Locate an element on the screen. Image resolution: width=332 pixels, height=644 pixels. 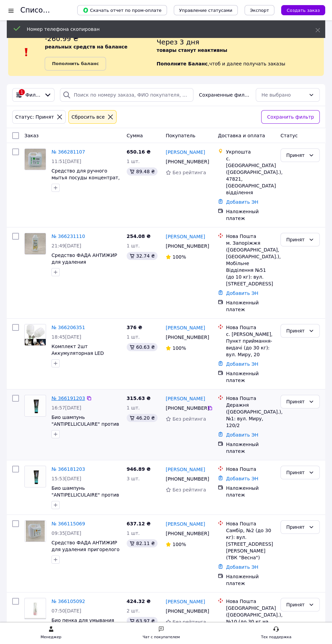
a: Средство для ручного мытья посуды концентрат, профессиональный органический ФАДА посуда, FADA TAB... is located at coordinates (85, 184).